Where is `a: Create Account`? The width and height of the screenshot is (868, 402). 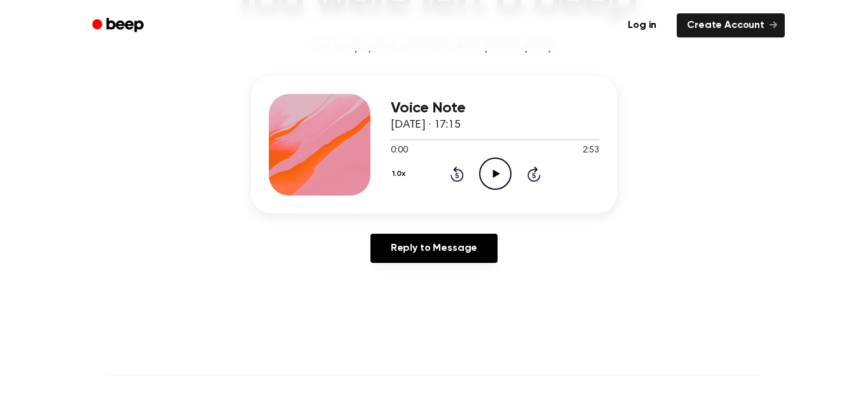 a: Create Account is located at coordinates (731, 25).